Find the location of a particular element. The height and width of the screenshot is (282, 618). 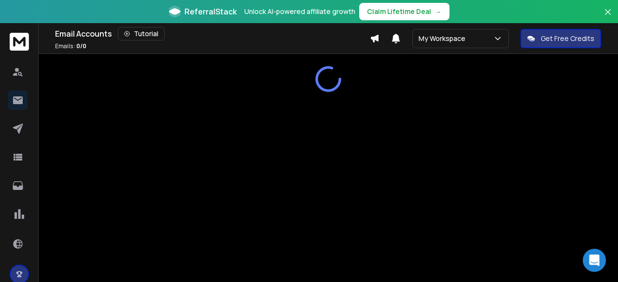

button: Close banner is located at coordinates (607, 17).